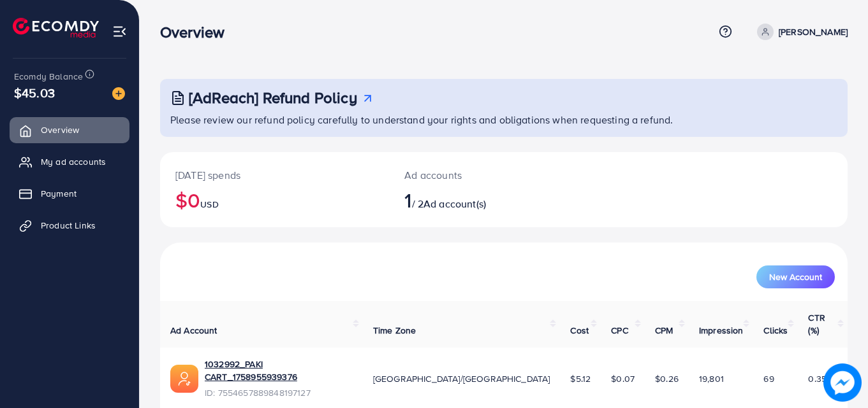 This screenshot has height=408, width=868. What do you see at coordinates (768, 379) in the screenshot?
I see `span: 69` at bounding box center [768, 379].